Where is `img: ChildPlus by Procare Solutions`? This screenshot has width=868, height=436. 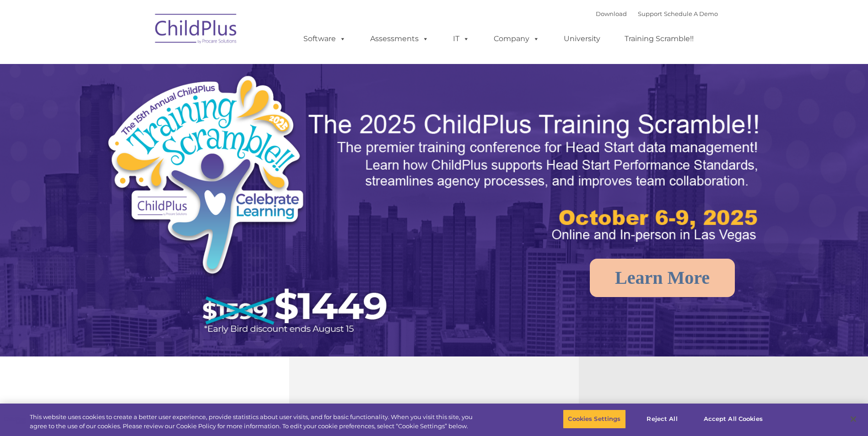
img: ChildPlus by Procare Solutions is located at coordinates (196, 31).